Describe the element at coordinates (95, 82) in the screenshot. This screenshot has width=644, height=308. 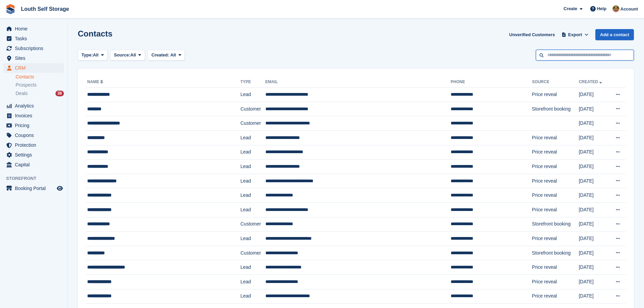
I see `a: Name` at that location.